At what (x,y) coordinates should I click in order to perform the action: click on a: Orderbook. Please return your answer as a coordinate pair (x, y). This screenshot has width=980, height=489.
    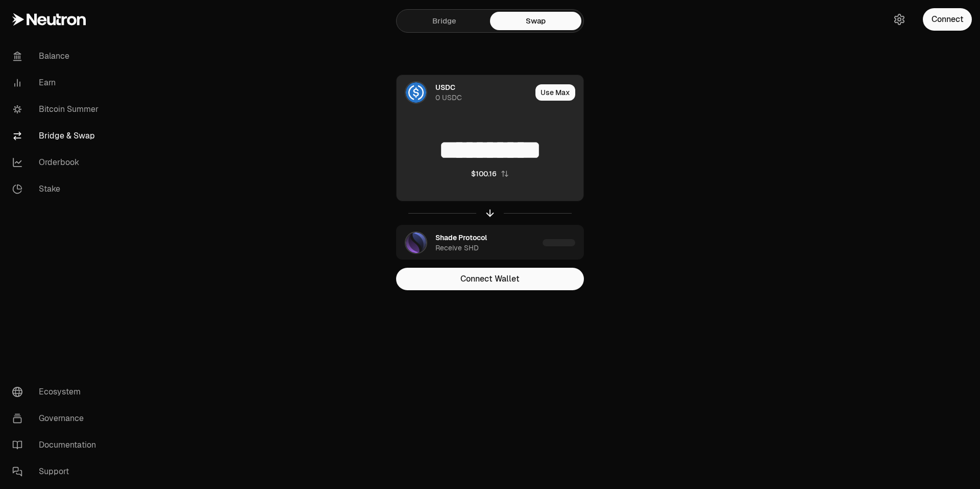
    Looking at the image, I should click on (57, 162).